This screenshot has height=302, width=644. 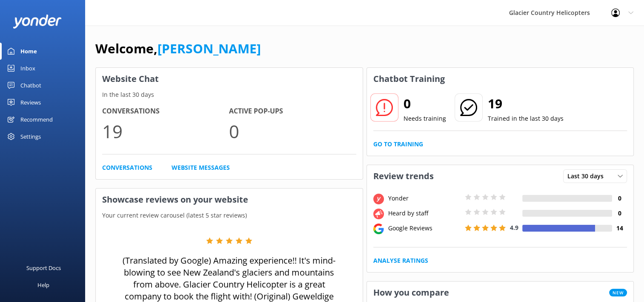 I want to click on div: Support Docs, so click(x=44, y=268).